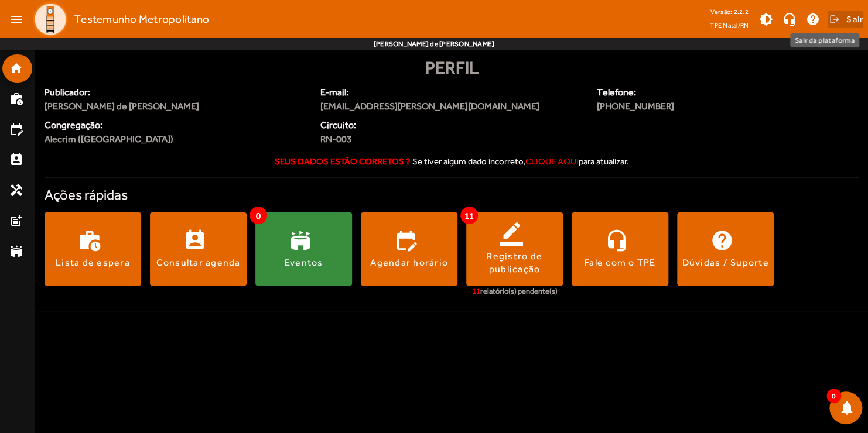  Describe the element at coordinates (51, 20) in the screenshot. I see `img: Logo TPE` at that location.